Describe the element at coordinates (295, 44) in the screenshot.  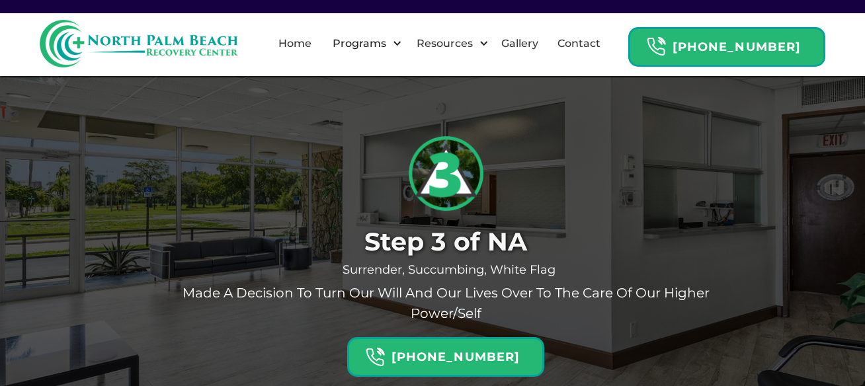
I see `a: Home` at that location.